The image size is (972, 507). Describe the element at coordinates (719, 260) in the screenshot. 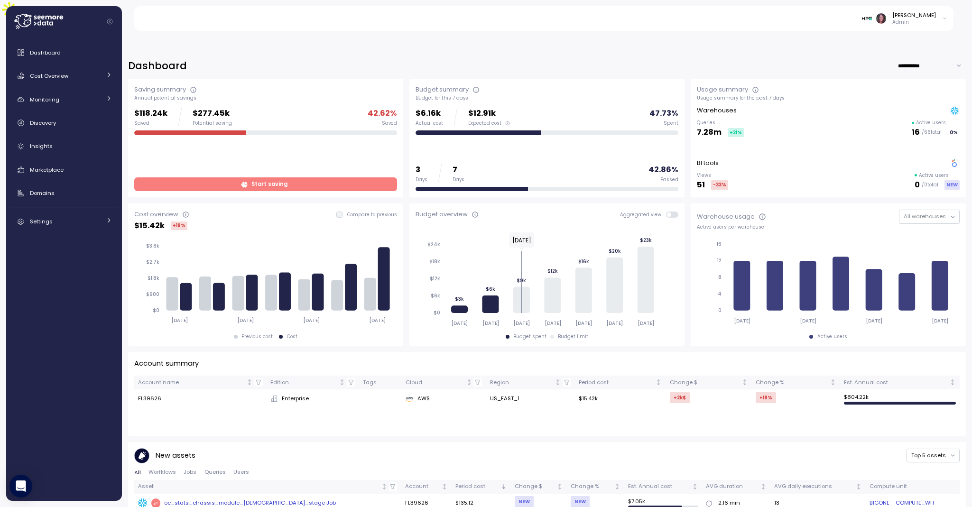

I see `tspan: 12` at that location.